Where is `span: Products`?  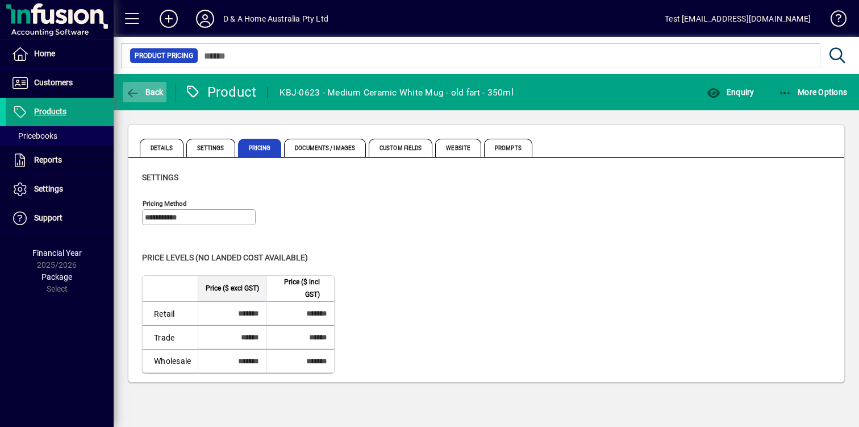
span: Products is located at coordinates (50, 111).